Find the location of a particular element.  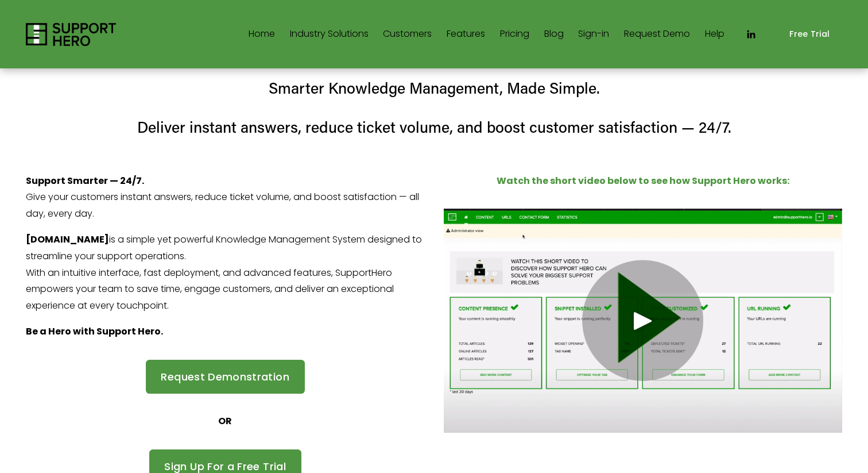

strong: Support Smarter — 24/7. is located at coordinates (85, 181).